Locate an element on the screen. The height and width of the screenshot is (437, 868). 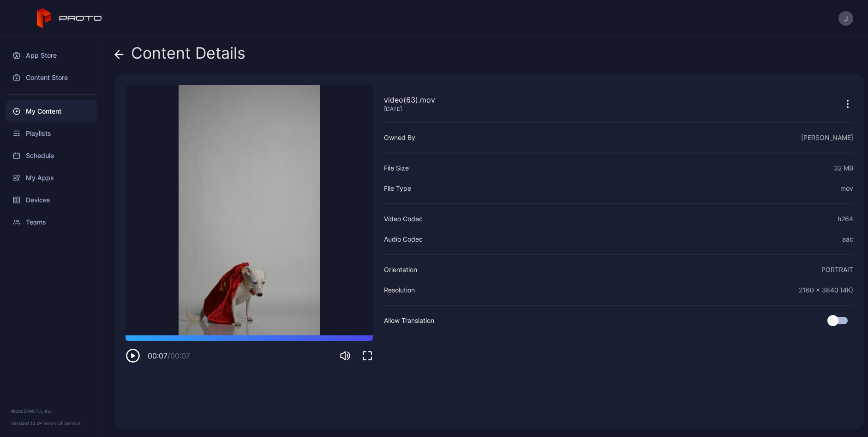
div: Content Details is located at coordinates (180, 55).